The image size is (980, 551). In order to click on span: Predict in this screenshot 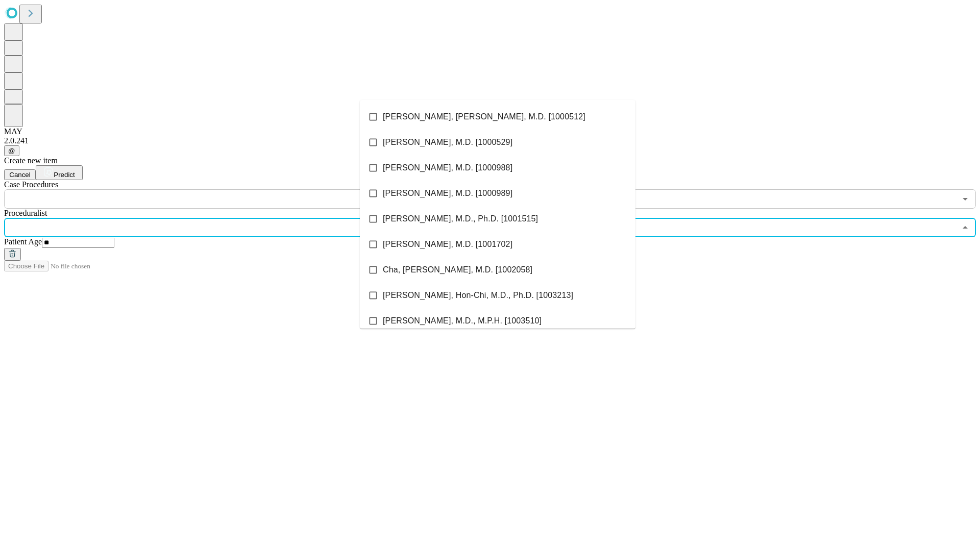, I will do `click(64, 174)`.